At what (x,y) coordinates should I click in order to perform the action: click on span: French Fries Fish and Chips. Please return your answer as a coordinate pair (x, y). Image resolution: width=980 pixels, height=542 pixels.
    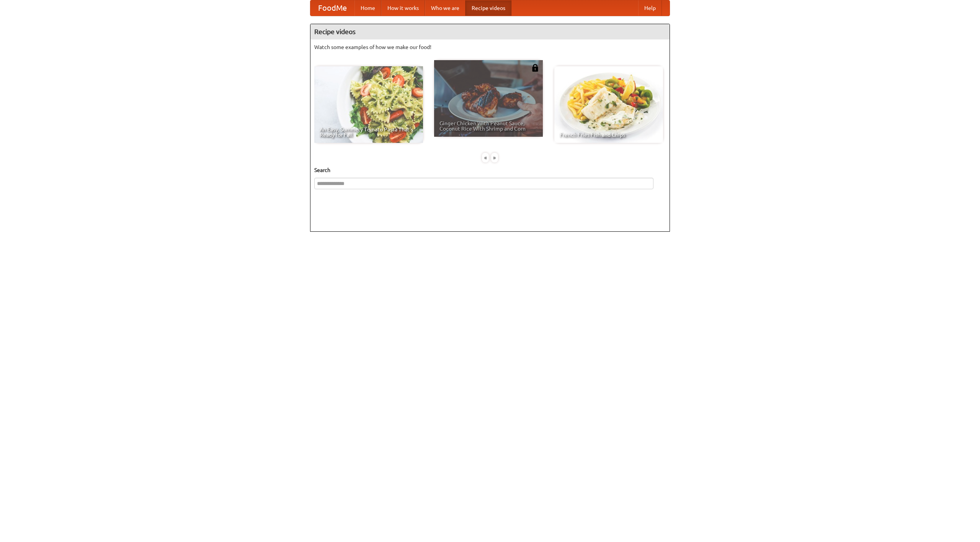
    Looking at the image, I should click on (608, 135).